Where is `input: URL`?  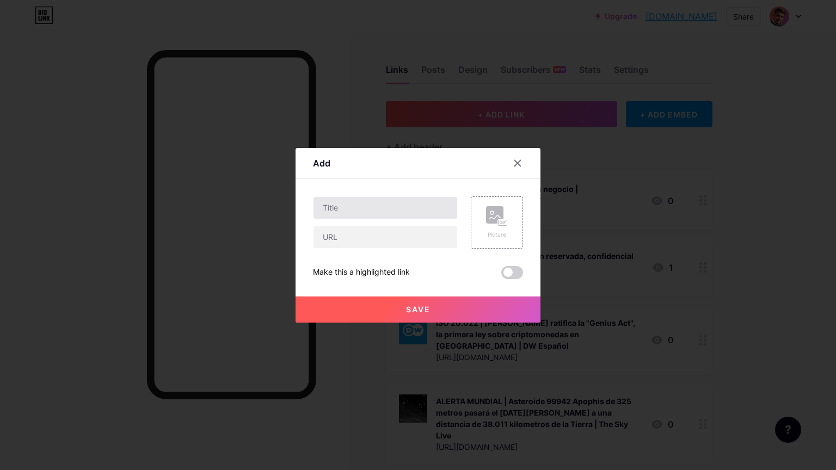
input: URL is located at coordinates (385, 237).